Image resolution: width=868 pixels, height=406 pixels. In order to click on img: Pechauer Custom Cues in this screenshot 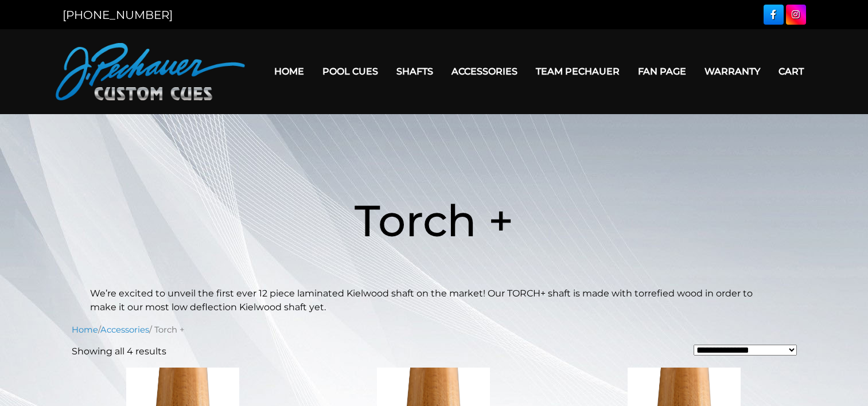, I will do `click(150, 72)`.